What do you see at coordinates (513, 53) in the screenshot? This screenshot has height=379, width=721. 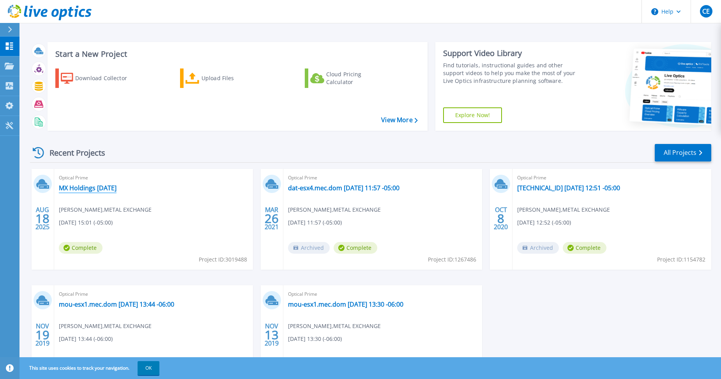 I see `div: Support Video Library` at bounding box center [513, 53].